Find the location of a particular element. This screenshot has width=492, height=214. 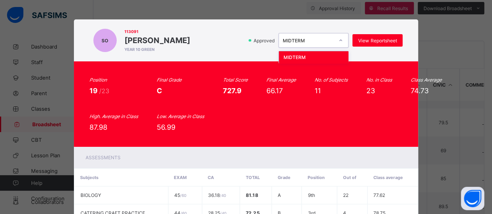

span: C is located at coordinates (159, 91).